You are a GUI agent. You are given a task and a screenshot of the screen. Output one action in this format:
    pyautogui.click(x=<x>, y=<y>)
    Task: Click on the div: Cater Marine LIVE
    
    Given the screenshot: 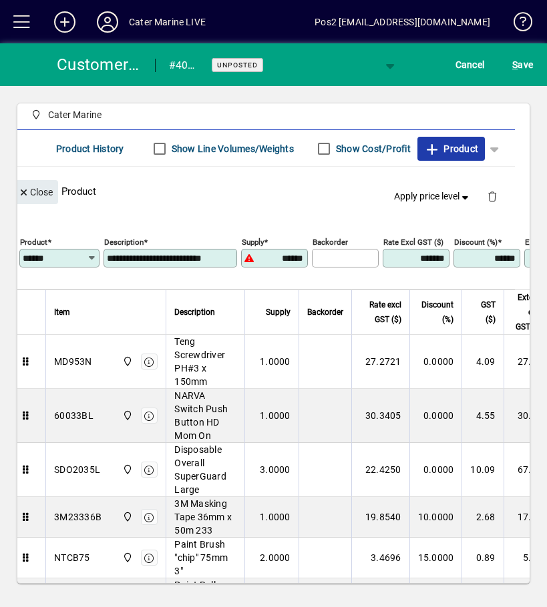 What is the action you would take?
    pyautogui.click(x=167, y=22)
    